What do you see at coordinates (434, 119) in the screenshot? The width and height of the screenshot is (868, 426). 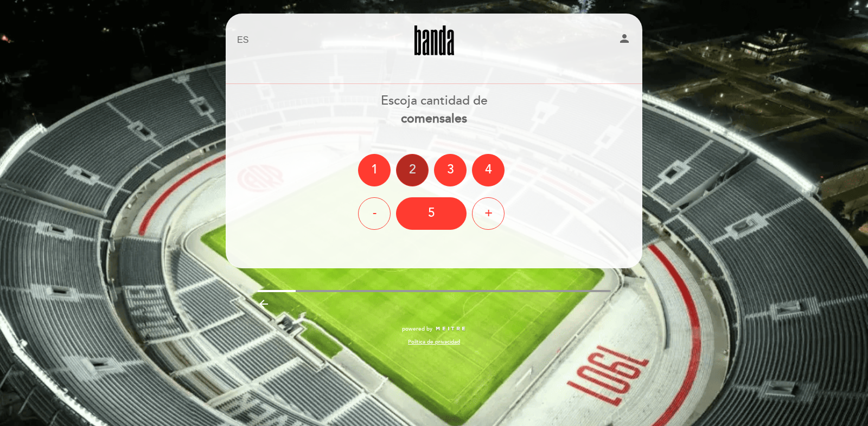 I see `b: comensales` at bounding box center [434, 119].